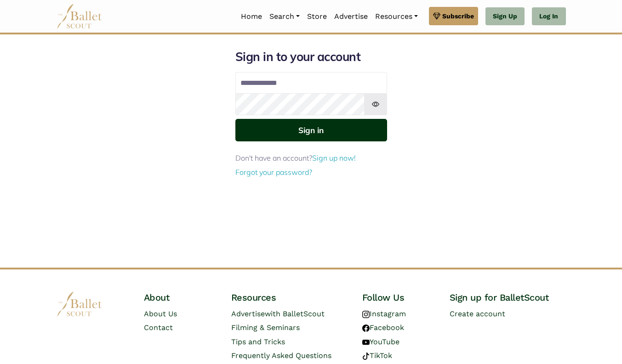 This screenshot has width=622, height=364. Describe the element at coordinates (383, 327) in the screenshot. I see `a: Facebook` at that location.